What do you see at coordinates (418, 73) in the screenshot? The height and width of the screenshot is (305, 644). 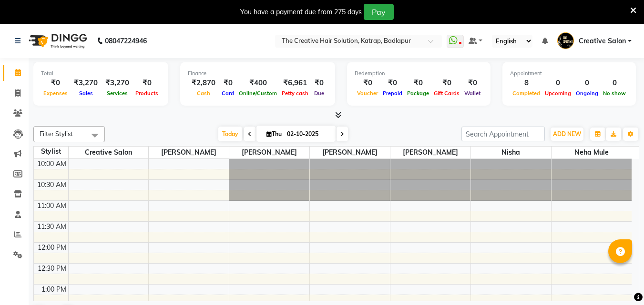 I see `div: Redemption` at bounding box center [418, 73].